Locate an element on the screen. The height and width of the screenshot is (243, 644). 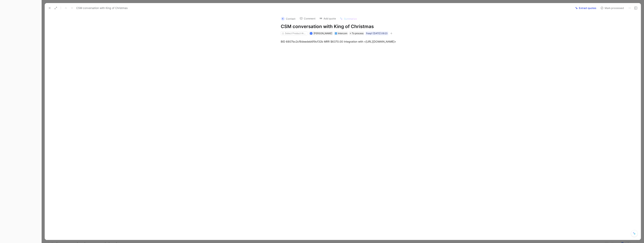
button: Add quote is located at coordinates (328, 18).